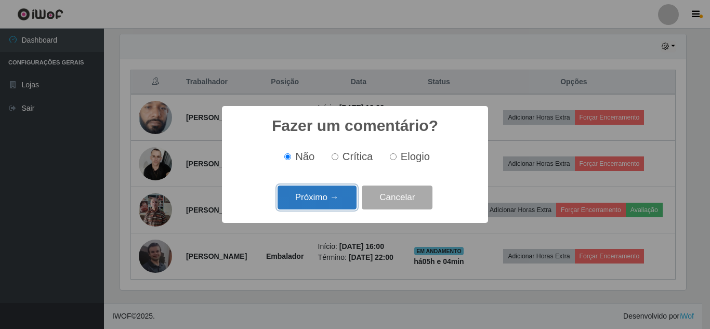 This screenshot has height=329, width=710. What do you see at coordinates (287, 156) in the screenshot?
I see `input: Não` at bounding box center [287, 156].